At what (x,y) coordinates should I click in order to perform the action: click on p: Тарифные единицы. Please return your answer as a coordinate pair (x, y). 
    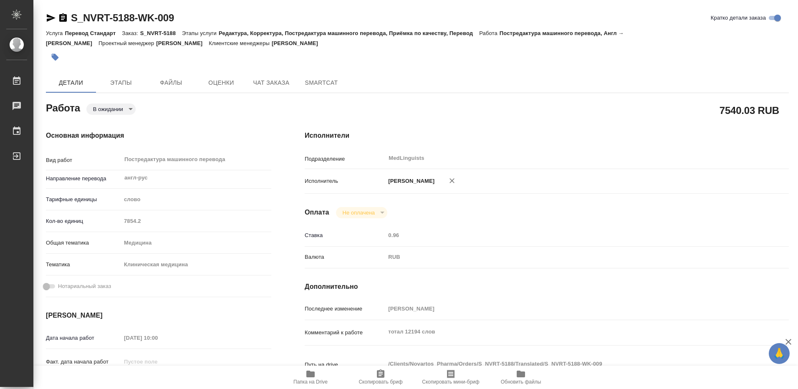
    Looking at the image, I should click on (83, 199).